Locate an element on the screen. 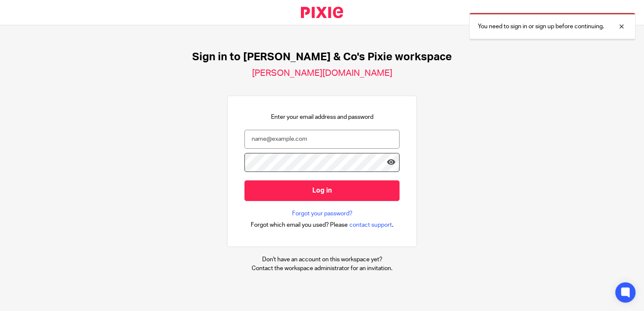 This screenshot has width=644, height=311. p: Contact the workspace administrator for an invitation. is located at coordinates (322, 268).